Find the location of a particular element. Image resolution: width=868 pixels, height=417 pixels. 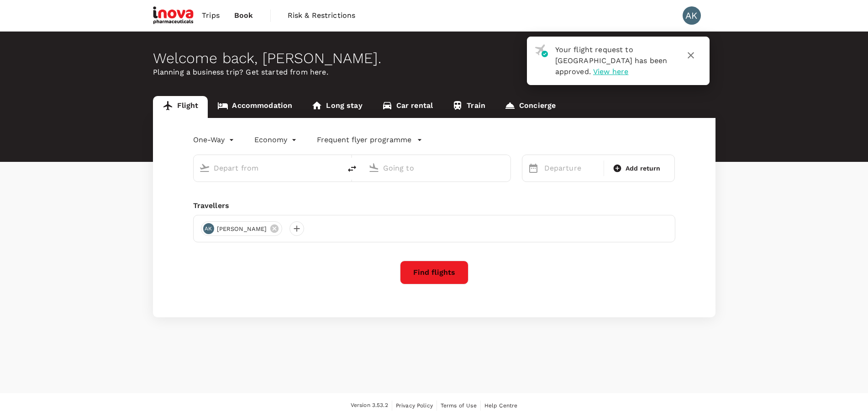

span: Book is located at coordinates (244, 15).